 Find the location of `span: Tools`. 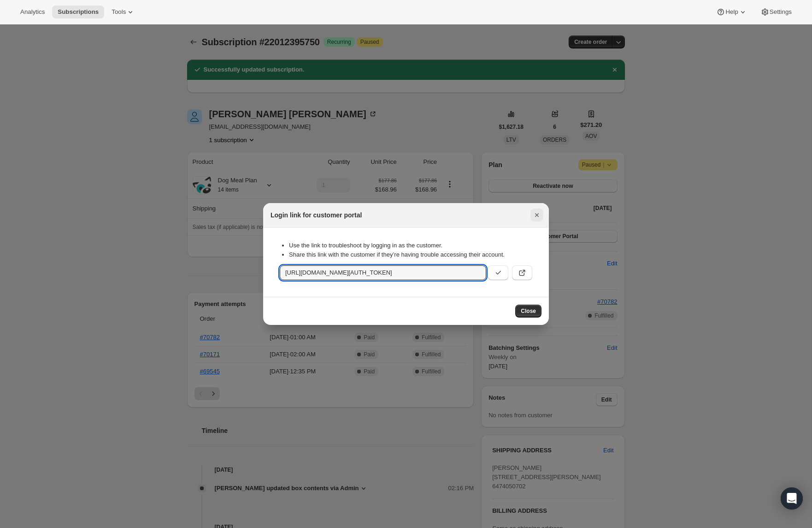

span: Tools is located at coordinates (118, 12).